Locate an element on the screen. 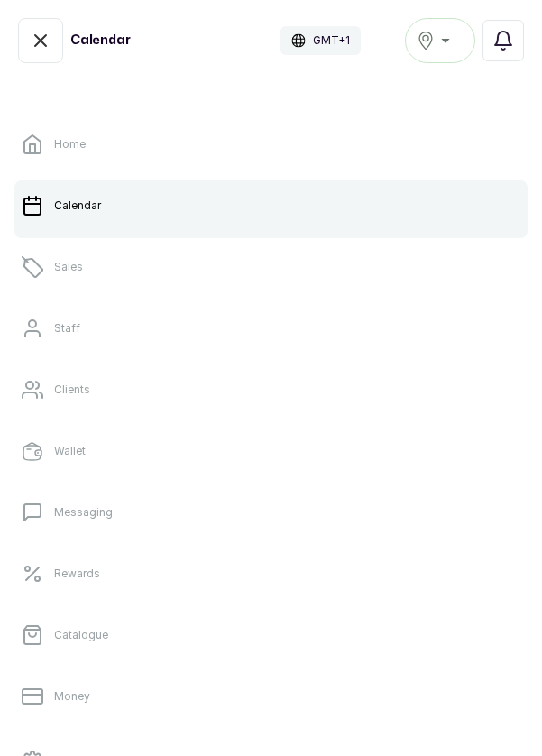 This screenshot has width=542, height=756. p: Rewards is located at coordinates (77, 574).